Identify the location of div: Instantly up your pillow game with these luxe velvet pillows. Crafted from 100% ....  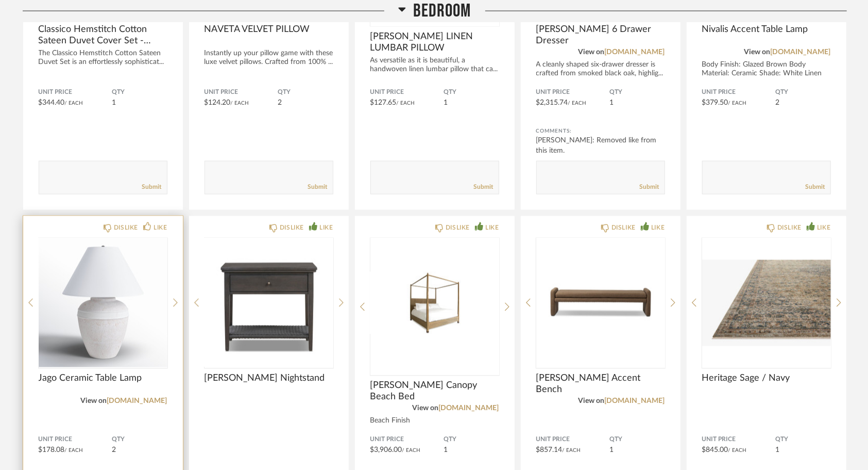
(269, 58).